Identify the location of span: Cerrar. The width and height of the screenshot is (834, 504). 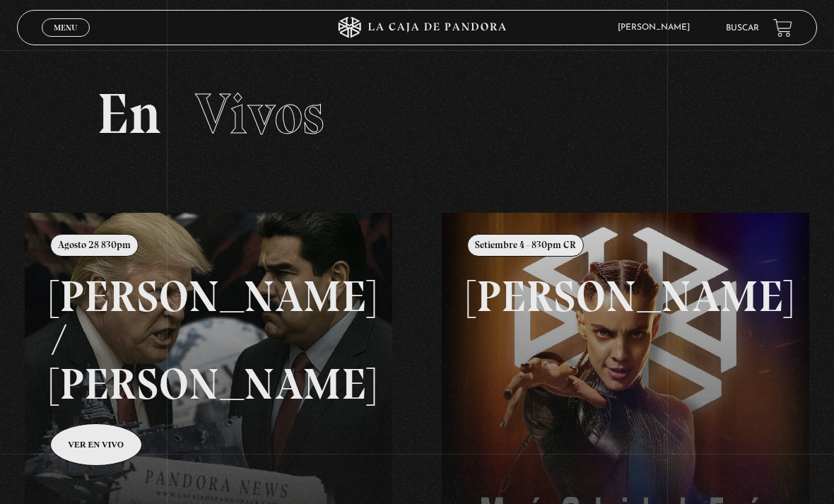
(66, 40).